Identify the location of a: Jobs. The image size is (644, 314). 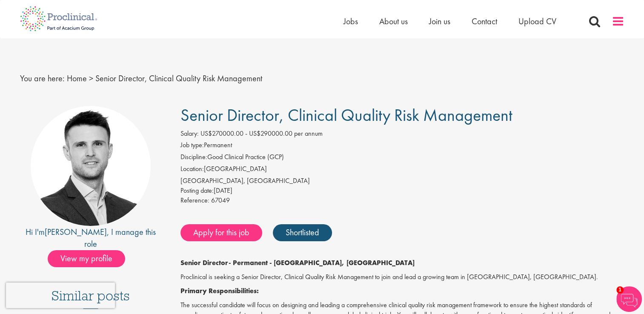
(351, 21).